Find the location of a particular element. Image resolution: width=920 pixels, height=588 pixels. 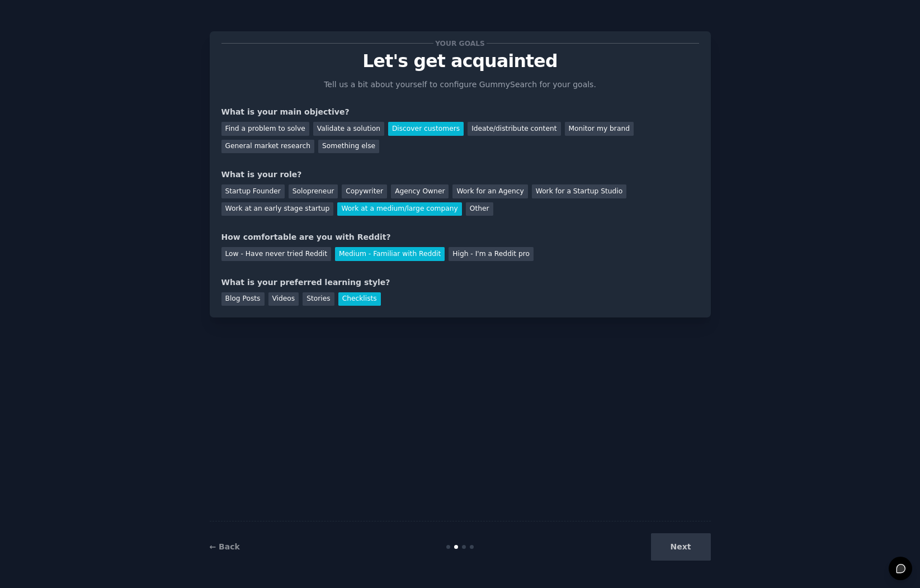

div: Work for an Agency is located at coordinates (490, 191).